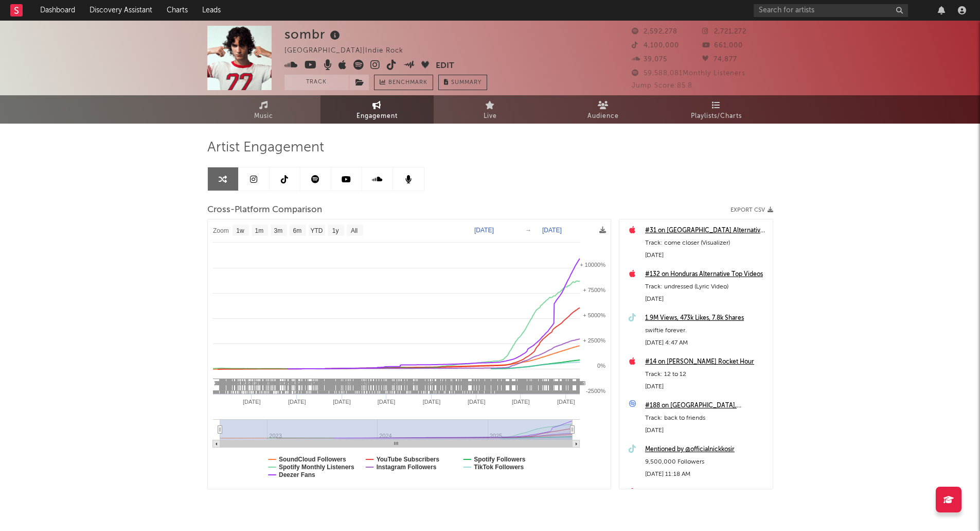 This screenshot has height=531, width=980. I want to click on div: Track: 12 to 12, so click(706, 374).